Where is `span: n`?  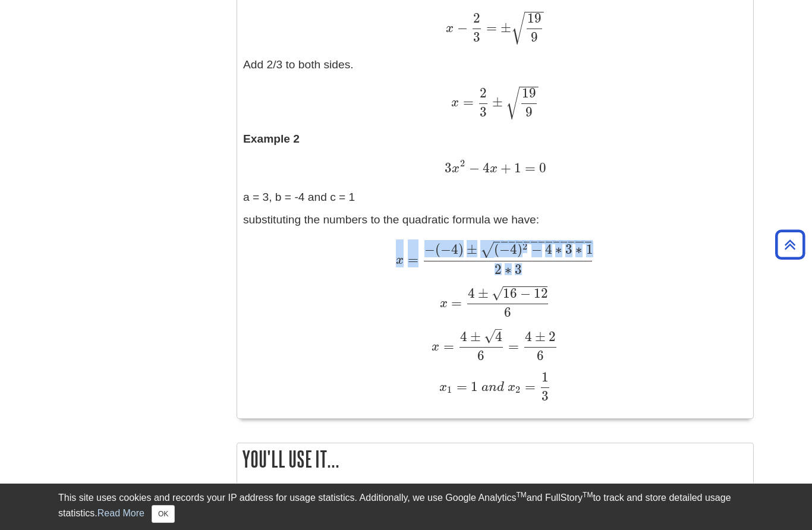 span: n is located at coordinates (493, 388).